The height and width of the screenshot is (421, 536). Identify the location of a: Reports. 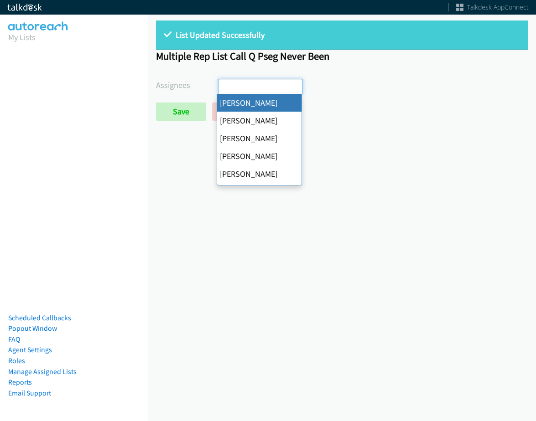
(20, 382).